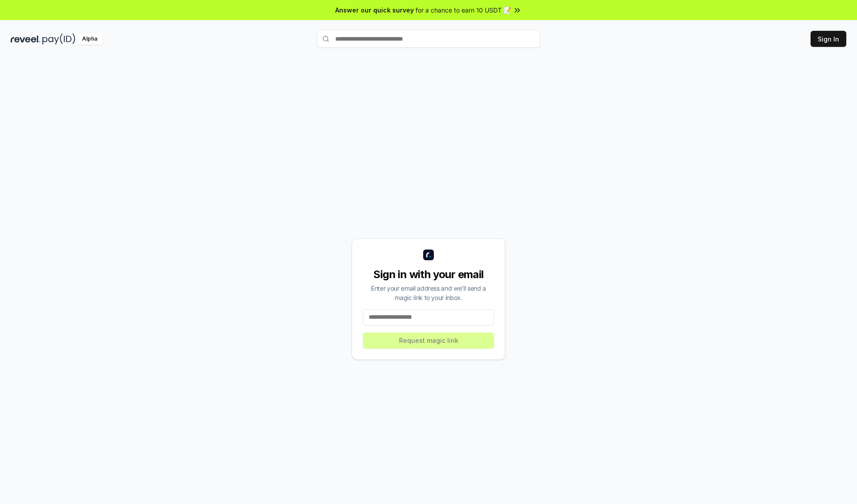  What do you see at coordinates (89, 39) in the screenshot?
I see `div: Alpha` at bounding box center [89, 39].